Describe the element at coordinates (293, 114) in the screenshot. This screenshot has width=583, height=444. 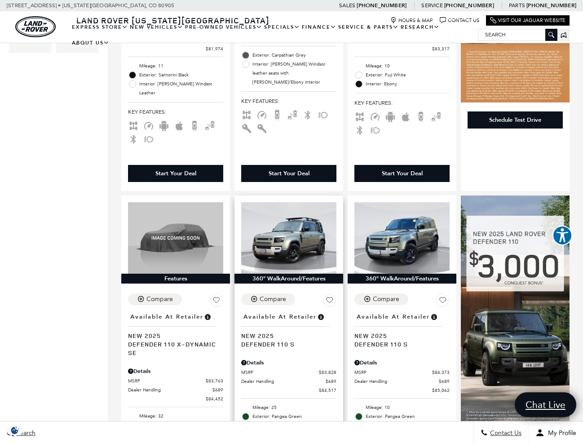
I see `span: Blind Spot Monitor` at that location.